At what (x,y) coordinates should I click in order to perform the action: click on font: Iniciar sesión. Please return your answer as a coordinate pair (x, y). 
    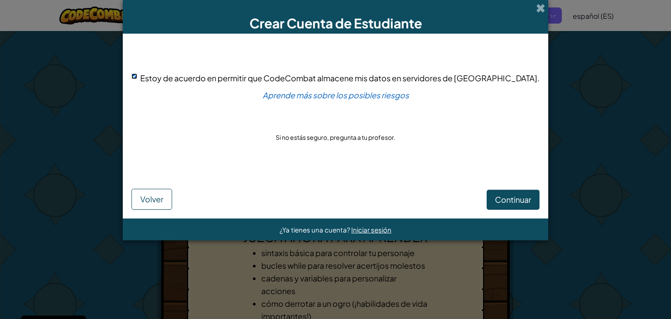
    Looking at the image, I should click on (371, 229).